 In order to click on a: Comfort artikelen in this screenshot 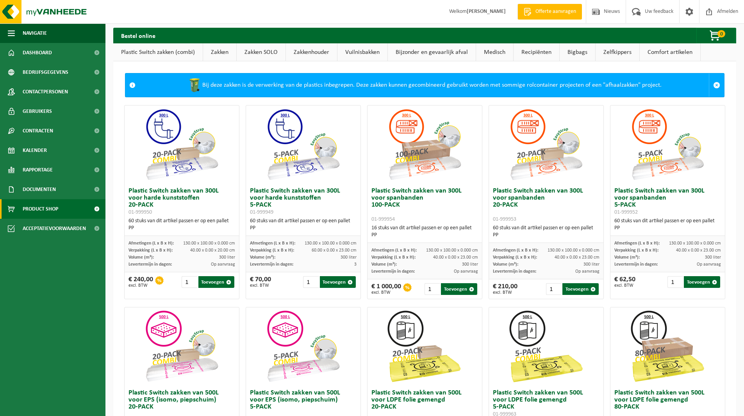, I will do `click(670, 52)`.